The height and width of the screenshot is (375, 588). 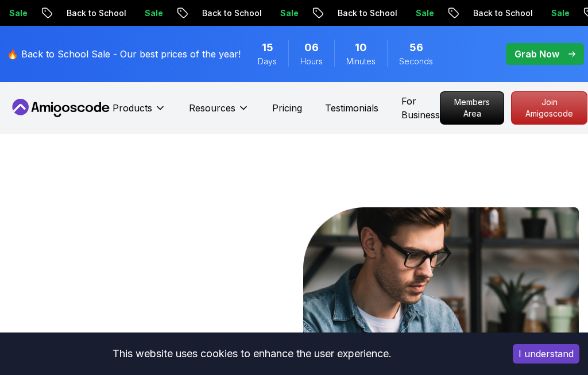 What do you see at coordinates (472, 108) in the screenshot?
I see `a: Members Area` at bounding box center [472, 108].